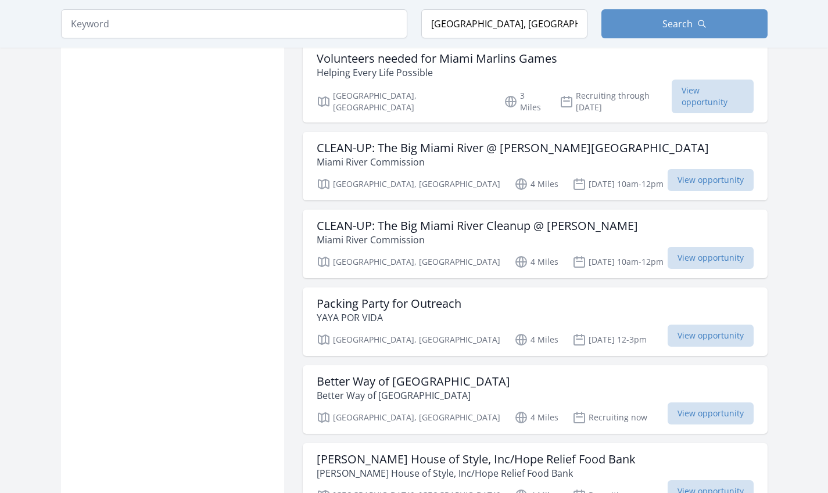 The height and width of the screenshot is (493, 828). What do you see at coordinates (525, 102) in the screenshot?
I see `p: 3 Miles` at bounding box center [525, 102].